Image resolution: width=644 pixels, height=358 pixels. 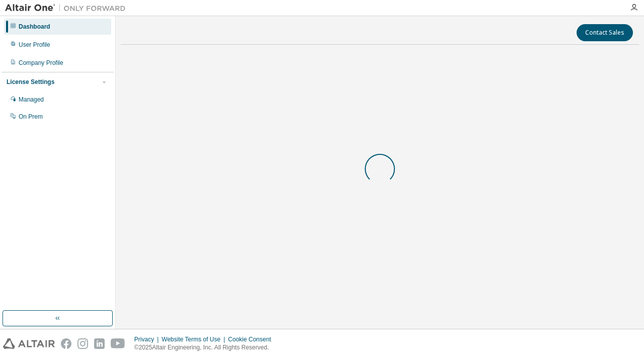 I want to click on div: Managed, so click(x=31, y=100).